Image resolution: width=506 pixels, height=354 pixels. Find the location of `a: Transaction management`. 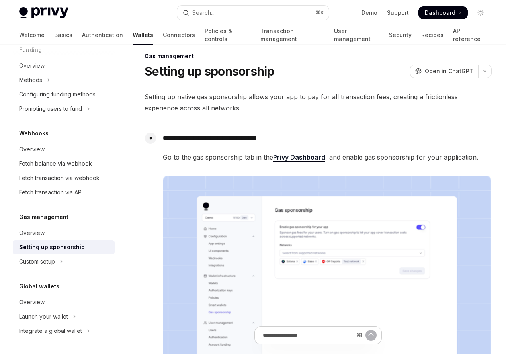

a: Transaction management is located at coordinates (292, 35).